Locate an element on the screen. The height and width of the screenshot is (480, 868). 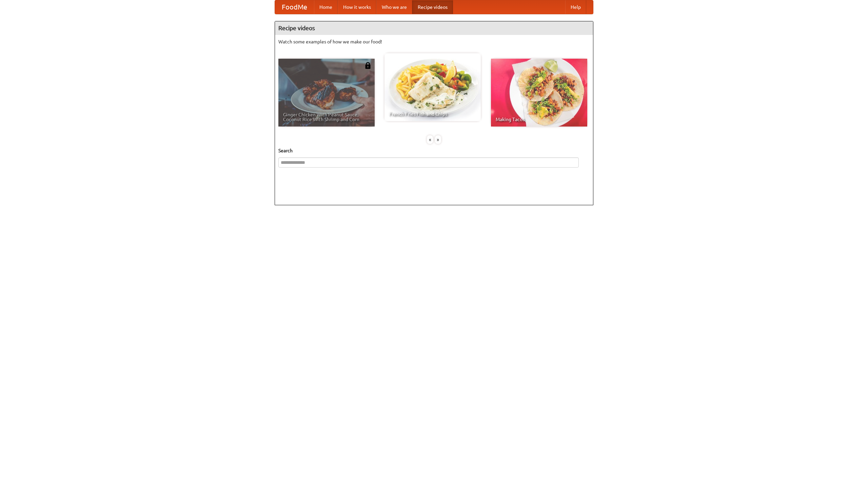
a: Recipe videos is located at coordinates (433, 7).